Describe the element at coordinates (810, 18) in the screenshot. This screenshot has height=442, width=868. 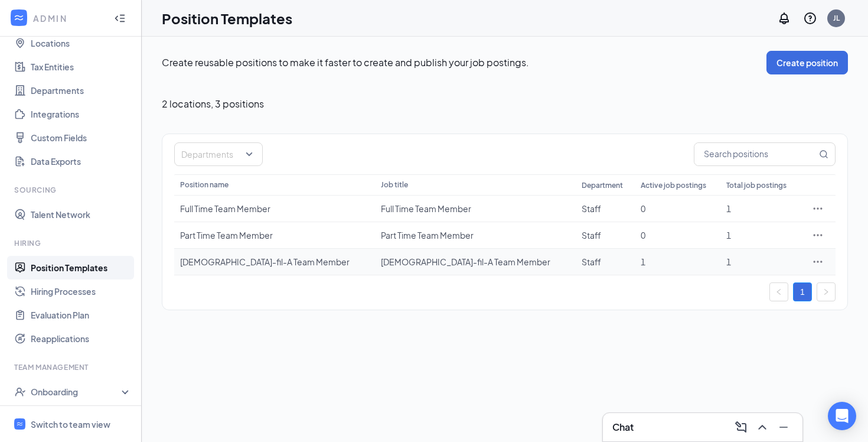
I see `svg: QuestionInfo` at that location.